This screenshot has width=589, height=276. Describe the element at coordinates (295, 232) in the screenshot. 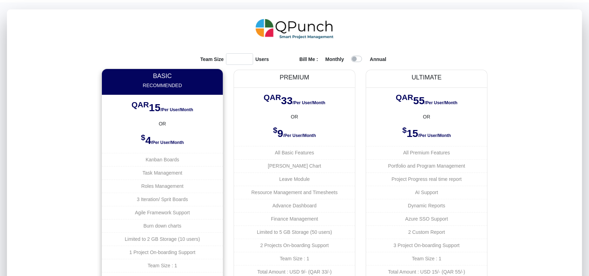

I see `li: Limited to 5 GB Storage (50 users)` at that location.